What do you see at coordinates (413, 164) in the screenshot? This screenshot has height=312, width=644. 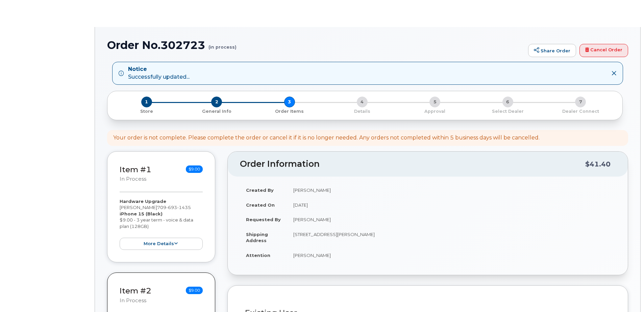 I see `h2: Order Information` at bounding box center [413, 164].